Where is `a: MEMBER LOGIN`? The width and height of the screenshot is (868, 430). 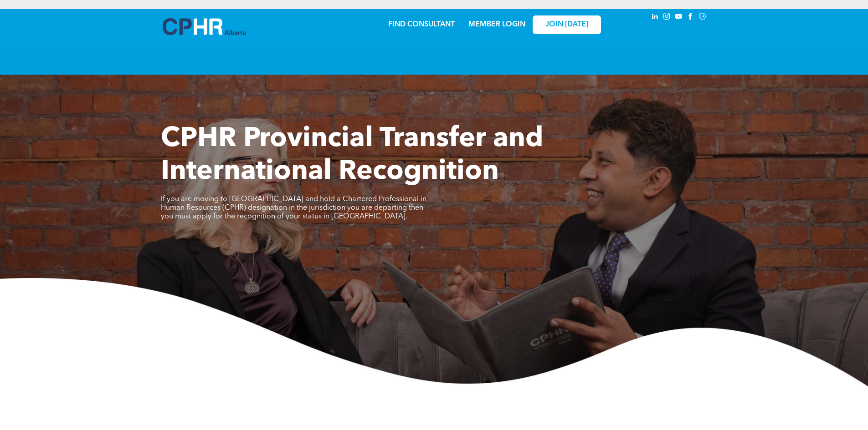
a: MEMBER LOGIN is located at coordinates (496, 25).